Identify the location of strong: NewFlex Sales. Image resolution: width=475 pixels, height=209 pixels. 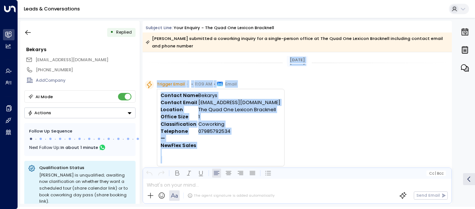
(178, 145).